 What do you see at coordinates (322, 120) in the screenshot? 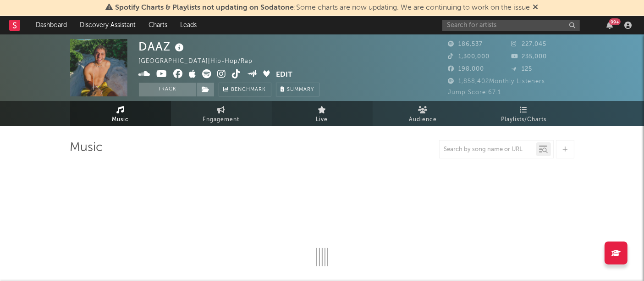
I see `span: Live` at bounding box center [322, 120].